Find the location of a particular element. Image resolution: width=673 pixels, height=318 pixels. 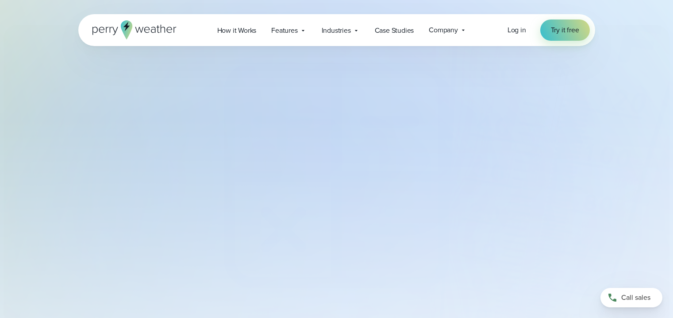

span: Try it free is located at coordinates (565, 30).